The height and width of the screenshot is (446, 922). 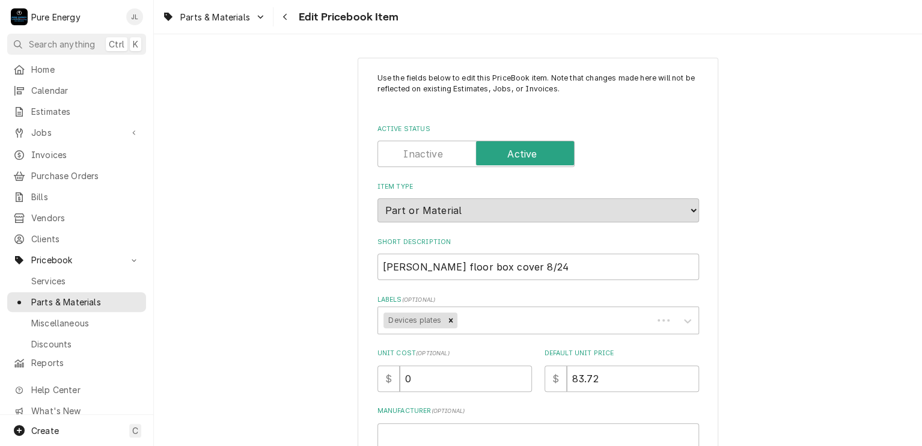 What do you see at coordinates (85, 111) in the screenshot?
I see `span: Estimates` at bounding box center [85, 111].